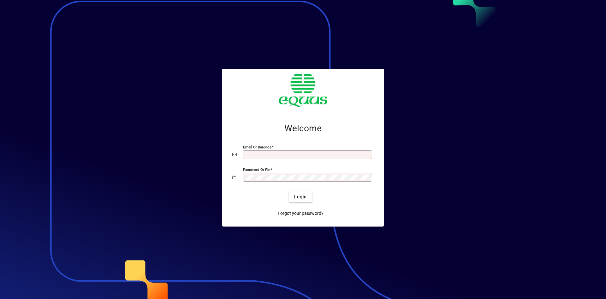  What do you see at coordinates (303, 128) in the screenshot?
I see `h2: Welcome` at bounding box center [303, 128].